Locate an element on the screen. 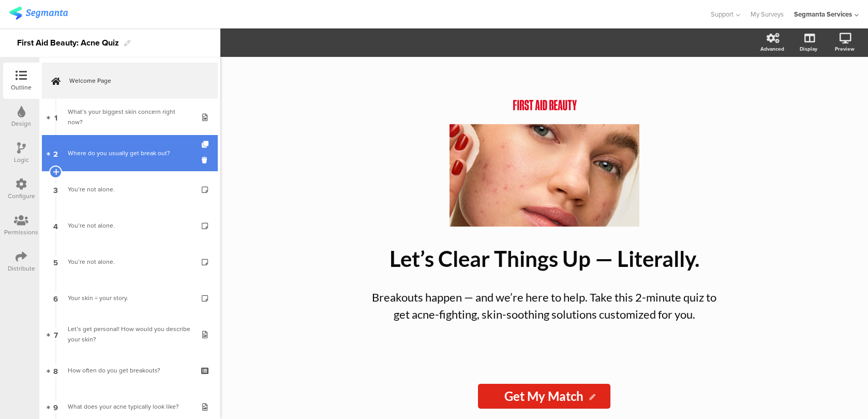 The height and width of the screenshot is (419, 868). span: Welcome Page is located at coordinates (135, 80).